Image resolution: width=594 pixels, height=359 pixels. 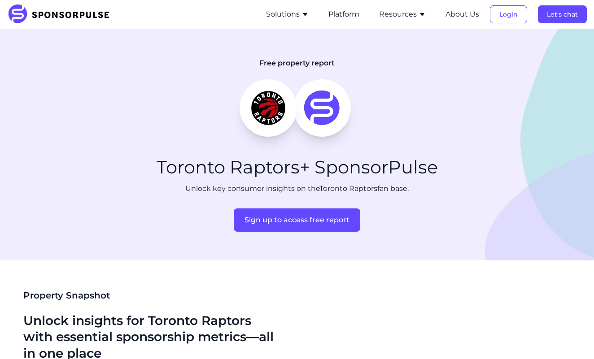 I want to click on button: Platform, so click(x=344, y=14).